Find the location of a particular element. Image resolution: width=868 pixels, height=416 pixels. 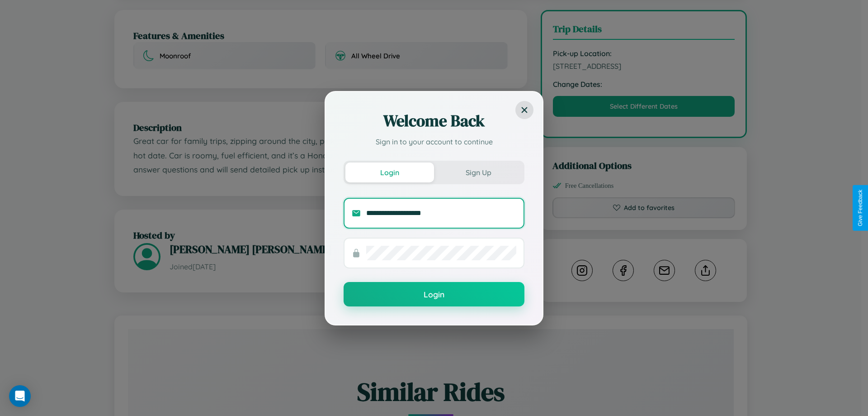

div: Open Intercom Messenger is located at coordinates (20, 396).